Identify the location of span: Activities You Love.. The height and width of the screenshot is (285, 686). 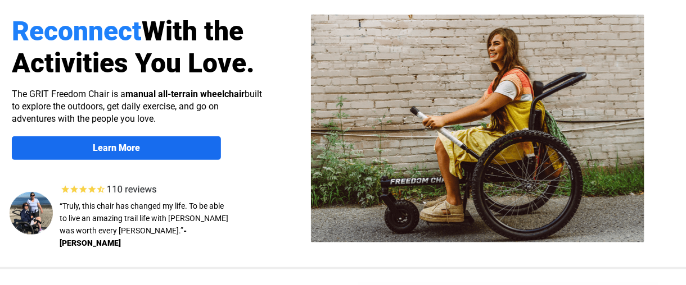
(133, 63).